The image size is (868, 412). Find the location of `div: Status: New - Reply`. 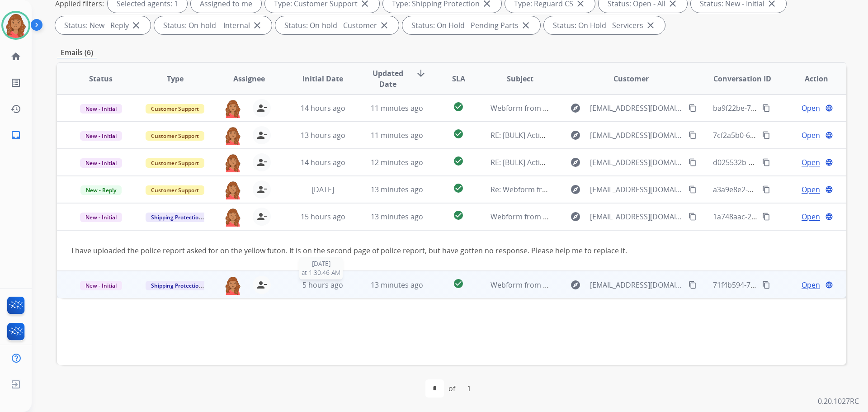

div: Status: New - Reply is located at coordinates (102, 25).